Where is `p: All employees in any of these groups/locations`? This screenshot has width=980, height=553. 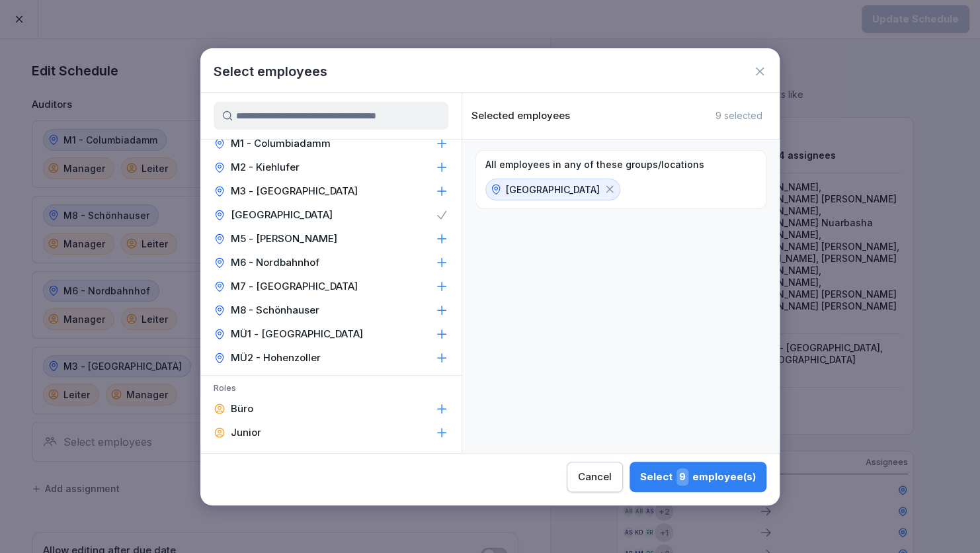
p: All employees in any of these groups/locations is located at coordinates (594, 165).